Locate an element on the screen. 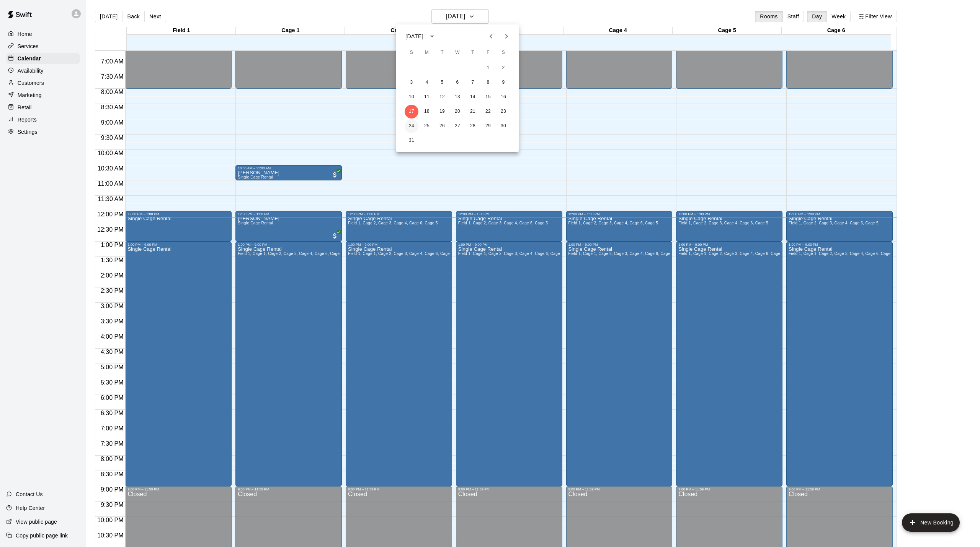 This screenshot has width=980, height=547. button: 27 is located at coordinates (457, 126).